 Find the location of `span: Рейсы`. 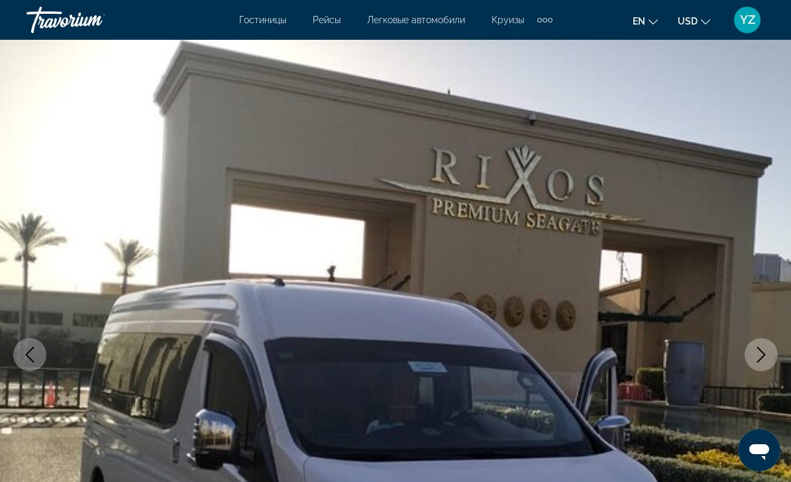

span: Рейсы is located at coordinates (327, 20).